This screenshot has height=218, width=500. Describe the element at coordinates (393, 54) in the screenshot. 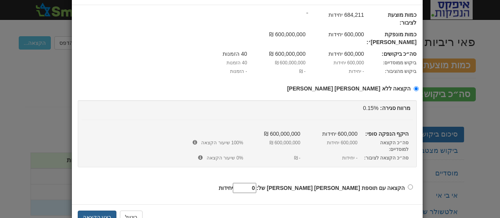

I see `label: סה״כ ביקושים:` at that location.